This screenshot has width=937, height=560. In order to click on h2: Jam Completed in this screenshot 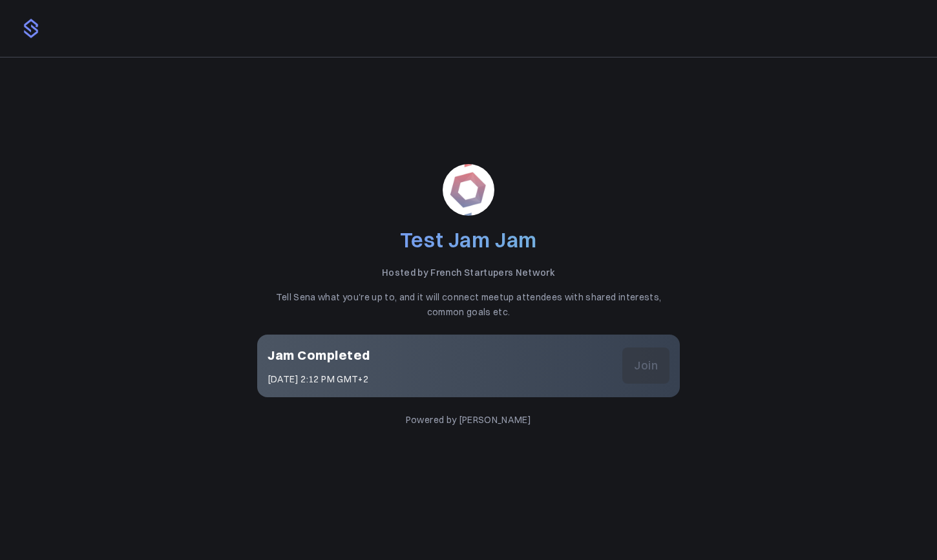, I will do `click(319, 355)`.